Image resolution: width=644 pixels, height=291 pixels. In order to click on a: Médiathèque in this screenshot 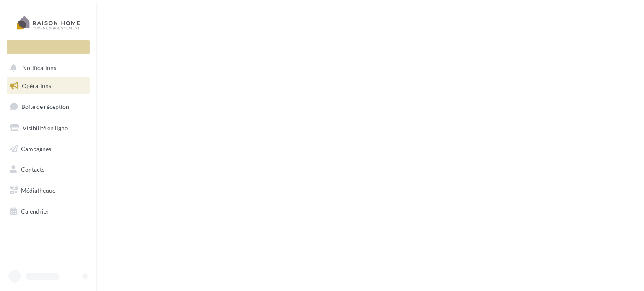, I will do `click(48, 190)`.